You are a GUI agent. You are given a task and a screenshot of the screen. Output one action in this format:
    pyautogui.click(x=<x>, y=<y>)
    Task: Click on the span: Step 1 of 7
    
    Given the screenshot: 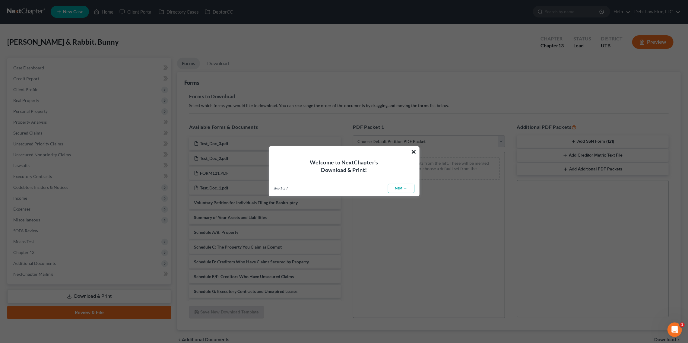 What is the action you would take?
    pyautogui.click(x=281, y=188)
    